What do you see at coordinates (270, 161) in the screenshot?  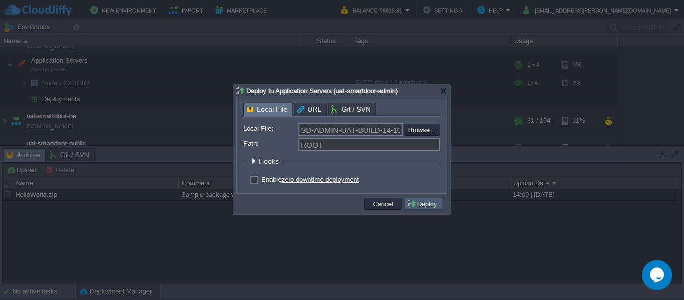 I see `span: Hooks` at bounding box center [270, 161].